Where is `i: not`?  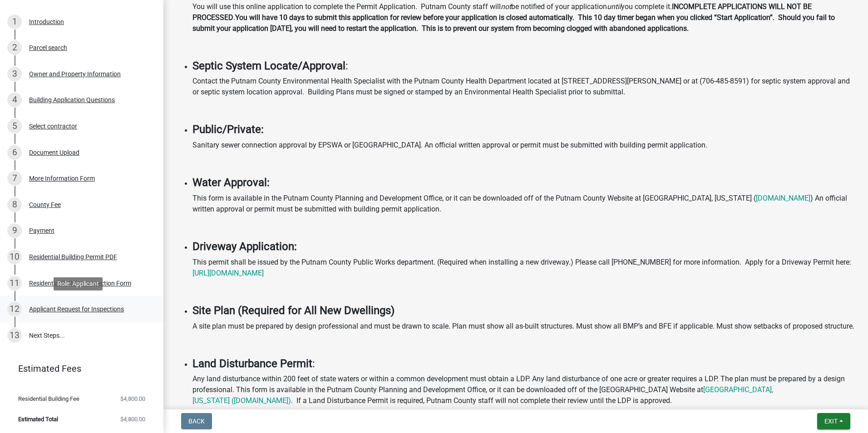
i: not is located at coordinates (506, 7).